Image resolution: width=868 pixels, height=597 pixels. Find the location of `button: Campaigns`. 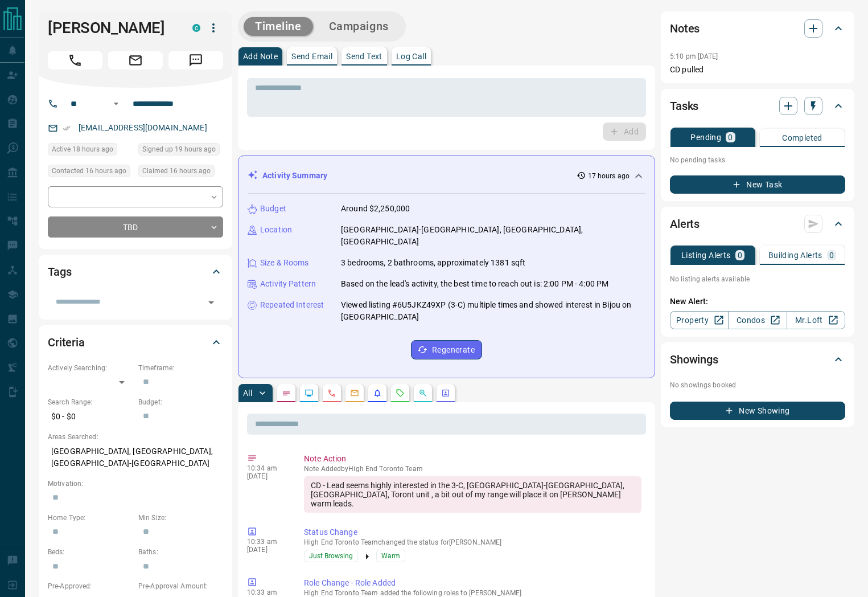

button: Campaigns is located at coordinates (359, 26).